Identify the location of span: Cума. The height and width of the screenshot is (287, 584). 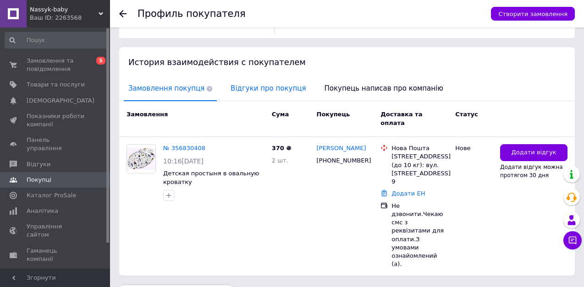
(280, 114).